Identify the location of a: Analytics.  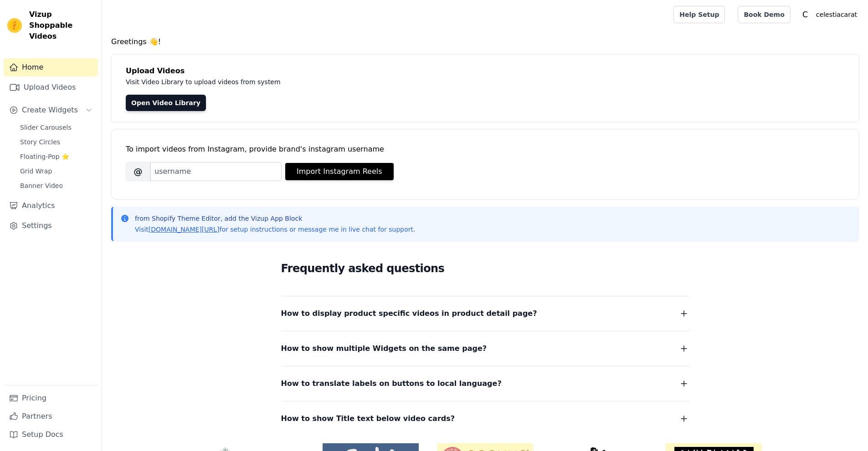
(50, 205).